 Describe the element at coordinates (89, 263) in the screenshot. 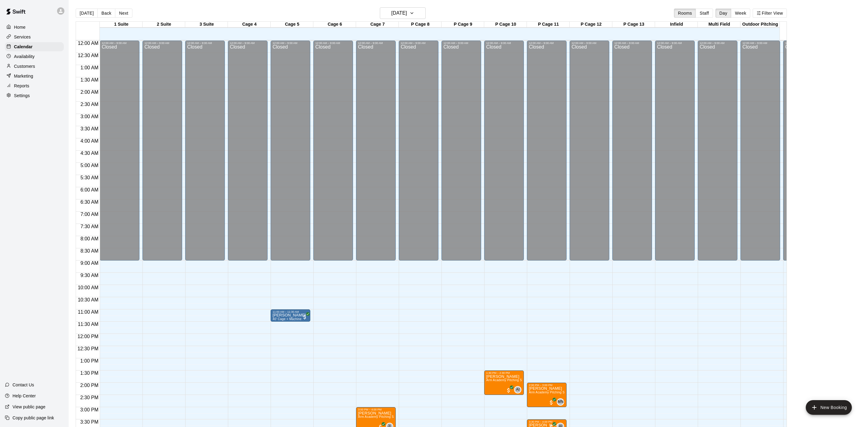

I see `span: 9:00 AM` at that location.